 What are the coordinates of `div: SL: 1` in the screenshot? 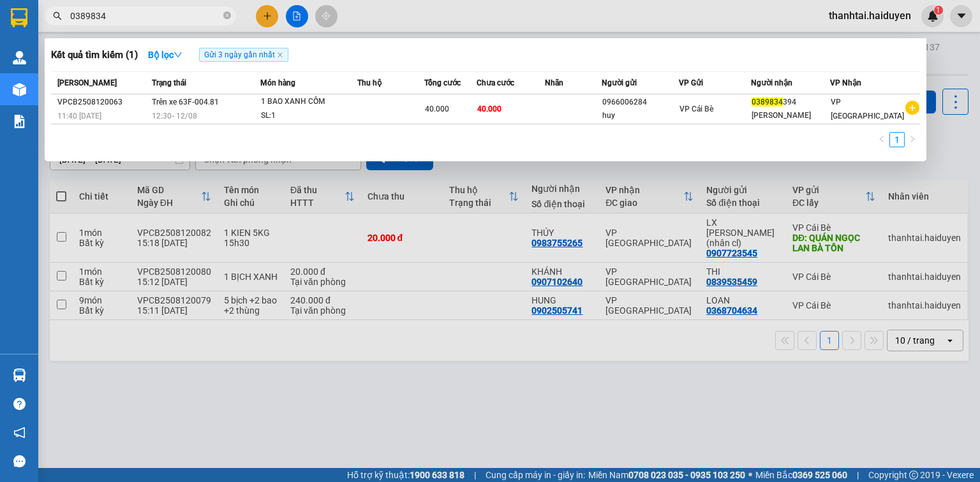 It's located at (309, 116).